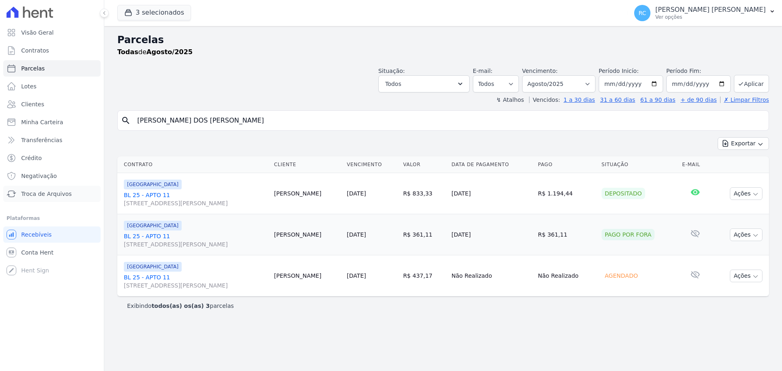 This screenshot has height=371, width=782. What do you see at coordinates (371, 165) in the screenshot?
I see `th: Vencimento` at bounding box center [371, 165].